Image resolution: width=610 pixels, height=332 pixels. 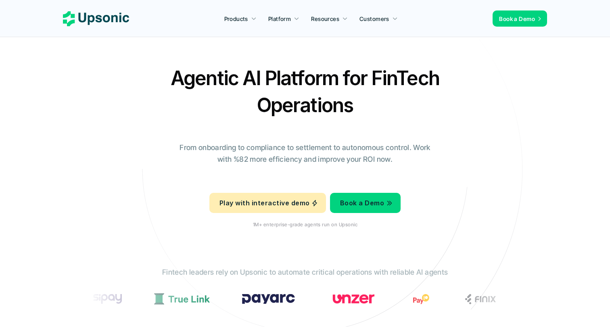 What do you see at coordinates (268, 203) in the screenshot?
I see `a: Play with interactive demo` at bounding box center [268, 203].